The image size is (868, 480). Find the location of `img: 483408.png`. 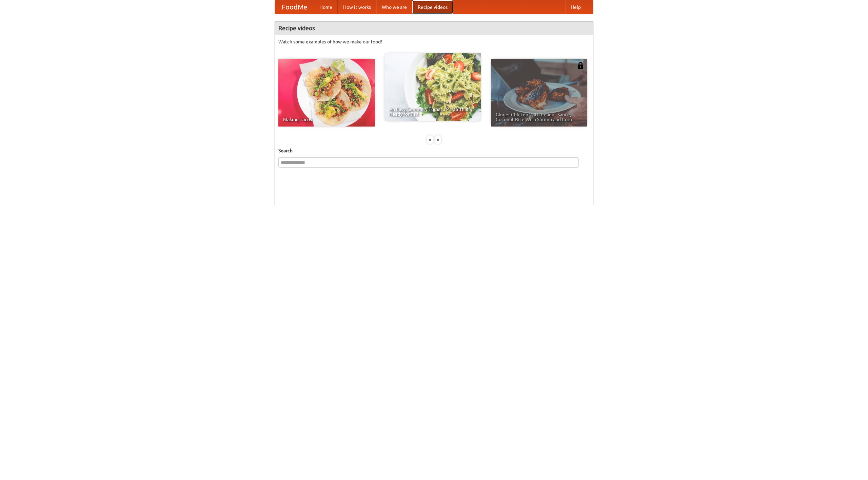

img: 483408.png is located at coordinates (580, 65).